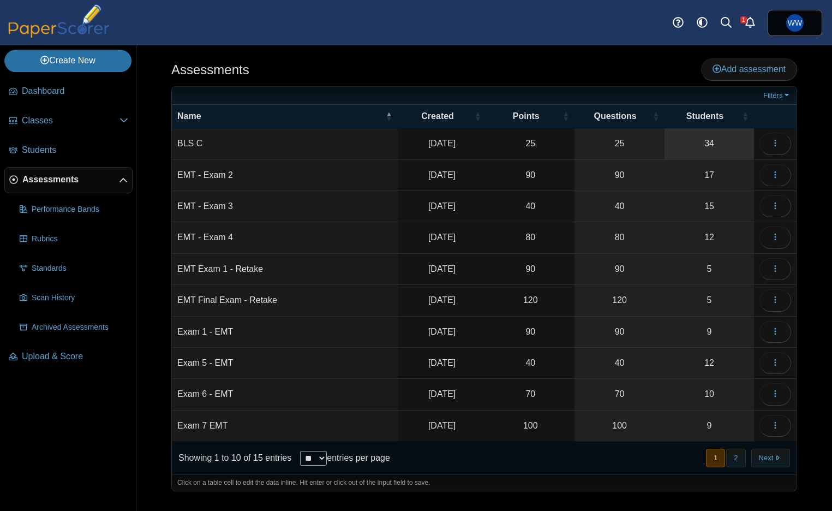  What do you see at coordinates (442, 300) in the screenshot?
I see `time: May 30, 2025 at 5:00 PM` at bounding box center [442, 300].